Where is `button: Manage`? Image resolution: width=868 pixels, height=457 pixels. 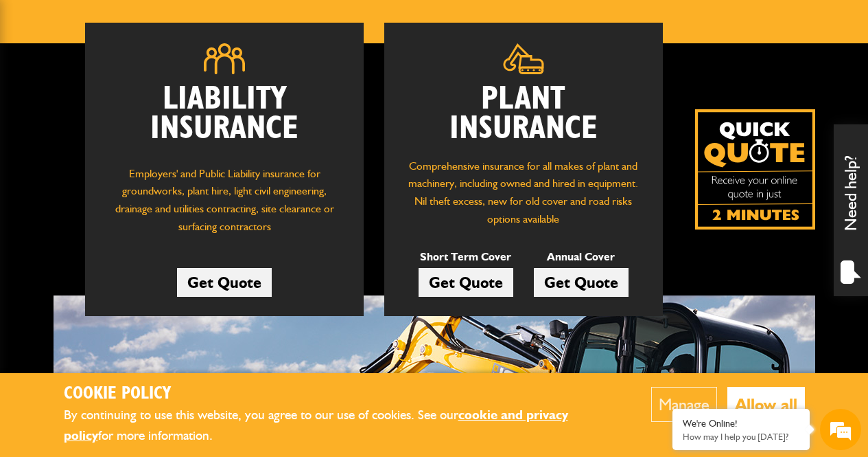
button: Manage is located at coordinates (685, 404).